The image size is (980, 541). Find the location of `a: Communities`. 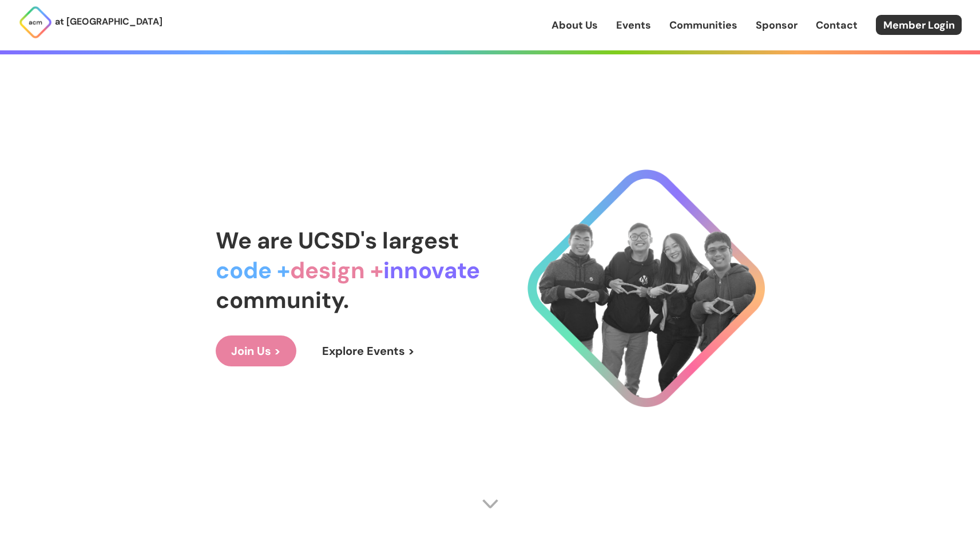

a: Communities is located at coordinates (704, 25).